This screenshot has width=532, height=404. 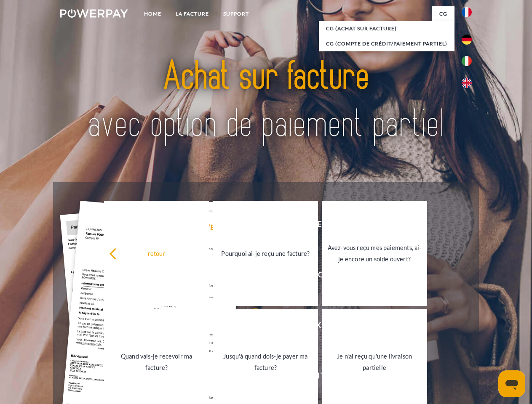 What do you see at coordinates (152, 14) in the screenshot?
I see `a: Home` at bounding box center [152, 14].